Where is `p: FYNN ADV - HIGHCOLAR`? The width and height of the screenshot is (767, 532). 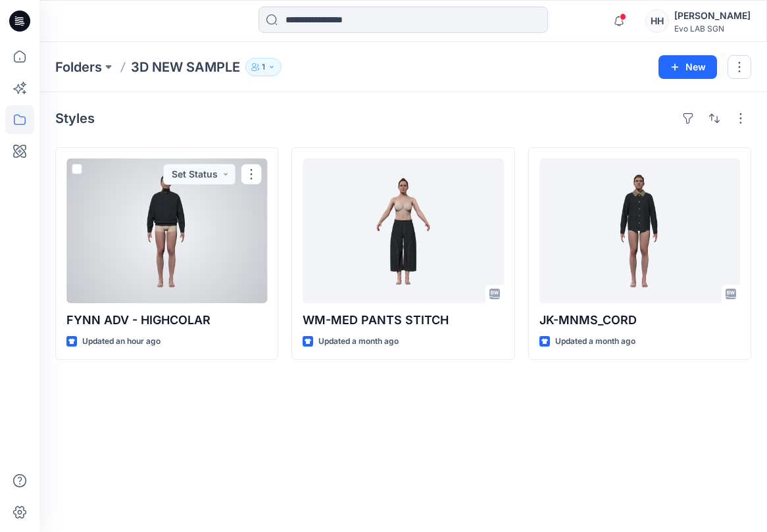
p: FYNN ADV - HIGHCOLAR is located at coordinates (167, 320).